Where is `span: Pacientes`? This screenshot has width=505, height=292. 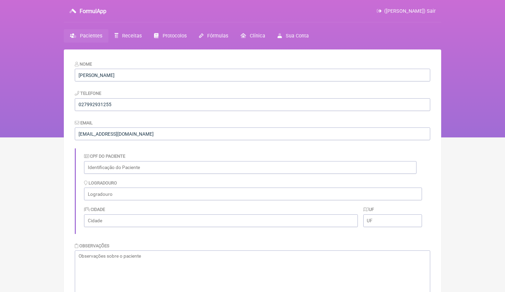
span: Pacientes is located at coordinates (91, 36).